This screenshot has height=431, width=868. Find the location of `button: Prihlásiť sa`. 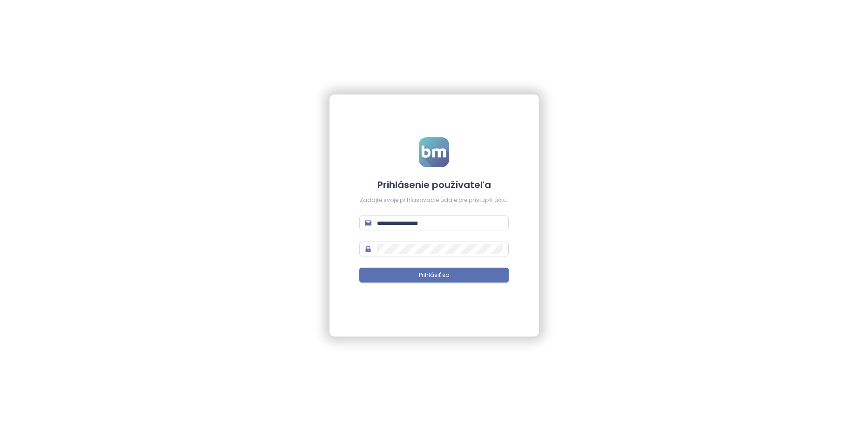

button: Prihlásiť sa is located at coordinates (434, 275).